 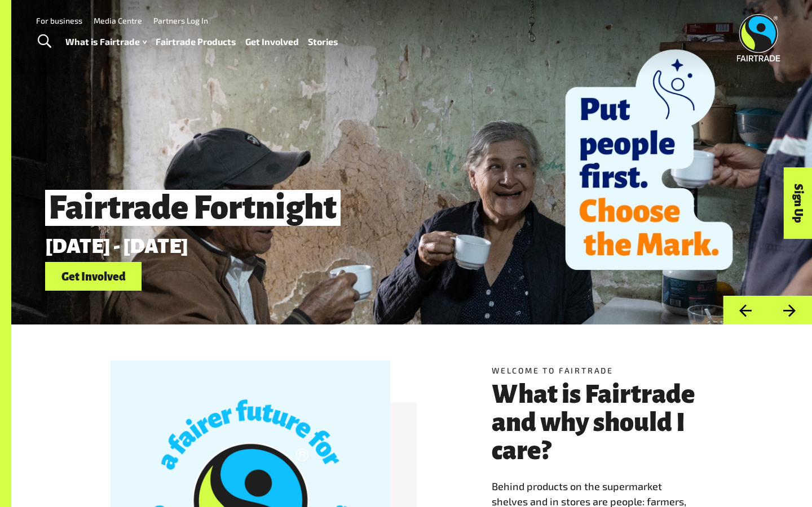 I want to click on a: What is Fairtrade, so click(x=106, y=41).